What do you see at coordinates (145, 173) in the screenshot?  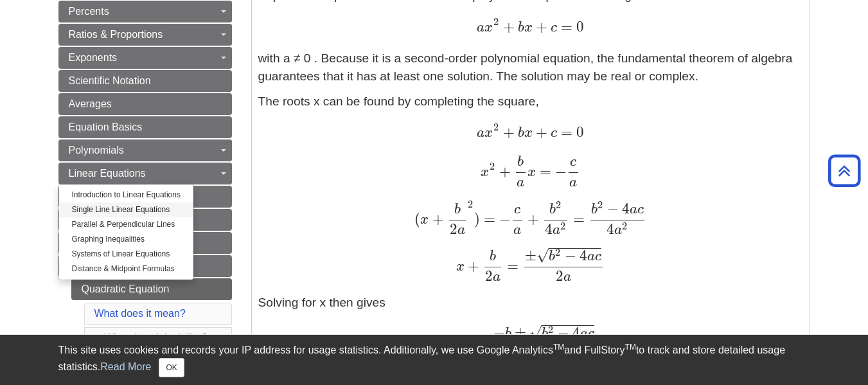 I see `a: Linear Equations` at bounding box center [145, 173].